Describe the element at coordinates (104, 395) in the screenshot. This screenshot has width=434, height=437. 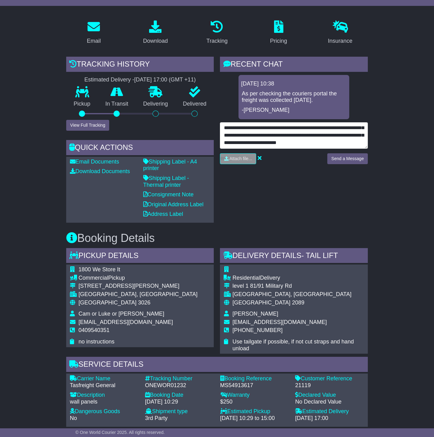
I see `div: Description` at that location.